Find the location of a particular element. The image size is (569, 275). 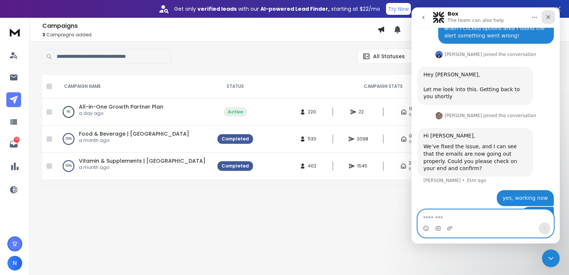

div: Close is located at coordinates (137, 10).